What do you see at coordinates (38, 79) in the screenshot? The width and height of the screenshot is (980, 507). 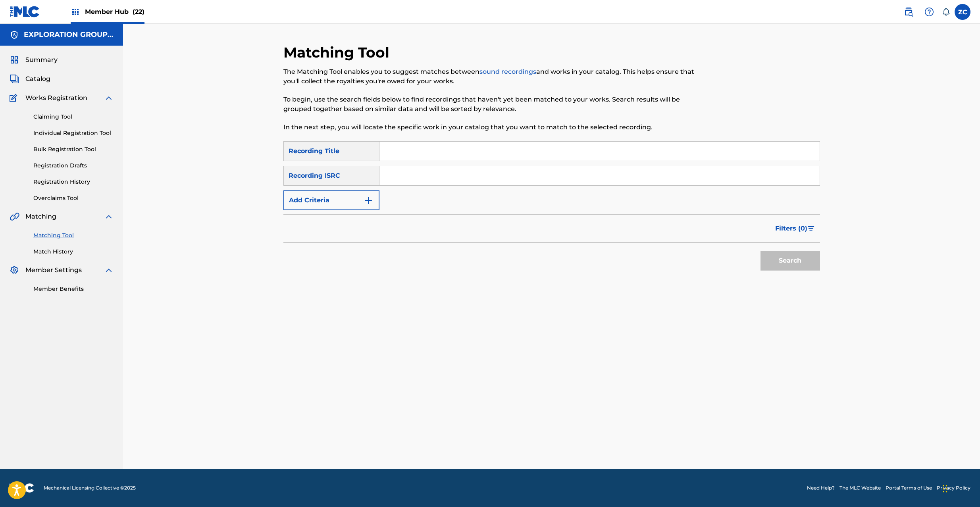 I see `span: Catalog` at bounding box center [38, 79].